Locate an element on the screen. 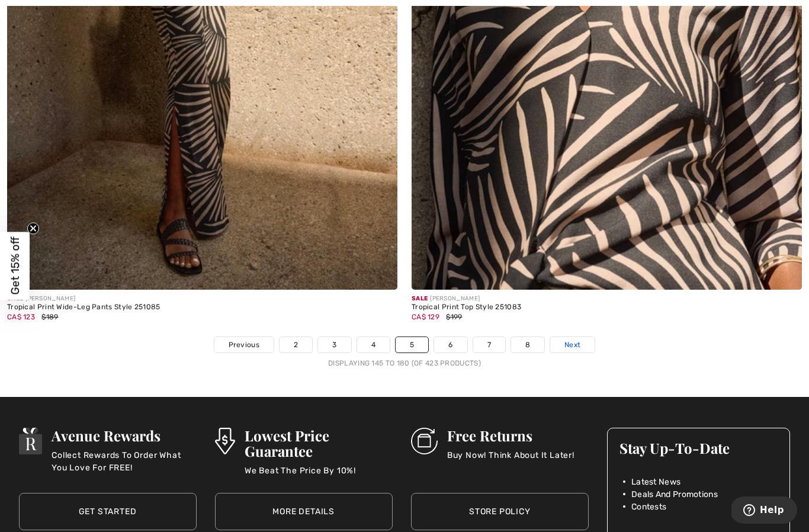 The image size is (809, 532). a: 4 is located at coordinates (373, 345).